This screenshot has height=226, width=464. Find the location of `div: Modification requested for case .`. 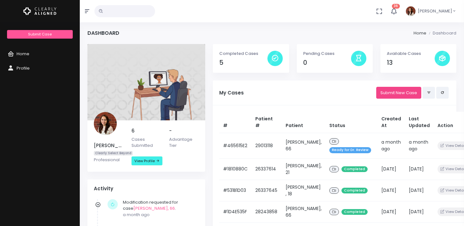

div: Modification requested for case . is located at coordinates (159, 208).